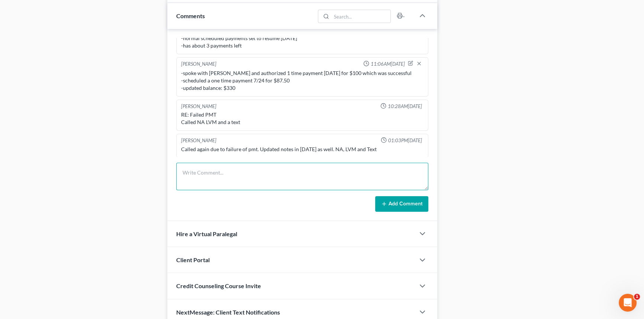 The image size is (644, 319). Describe the element at coordinates (219, 286) in the screenshot. I see `span: Credit Counseling Course Invite` at that location.